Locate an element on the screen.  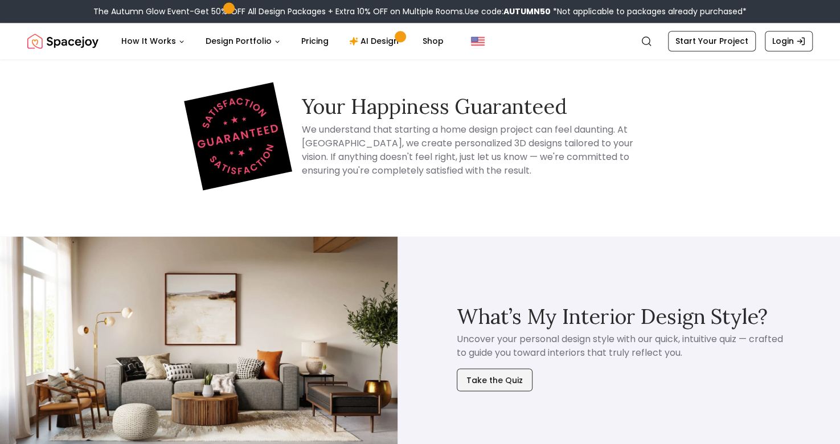
button: Design Portfolio is located at coordinates (243, 41).